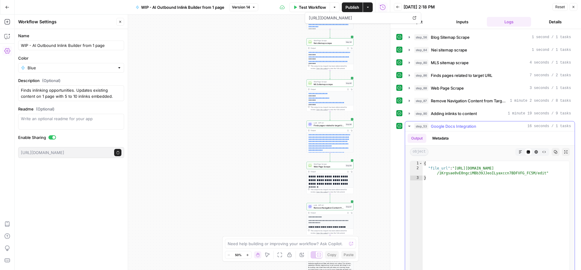  What do you see at coordinates (349, 124) in the screenshot?
I see `div: Step 86` at bounding box center [349, 124].